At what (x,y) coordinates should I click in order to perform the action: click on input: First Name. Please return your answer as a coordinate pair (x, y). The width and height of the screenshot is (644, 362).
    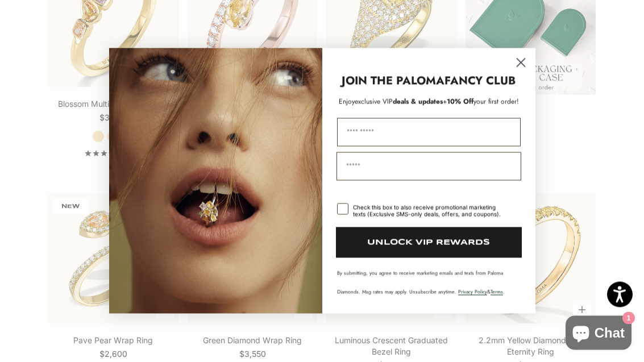
    Looking at the image, I should click on (429, 133).